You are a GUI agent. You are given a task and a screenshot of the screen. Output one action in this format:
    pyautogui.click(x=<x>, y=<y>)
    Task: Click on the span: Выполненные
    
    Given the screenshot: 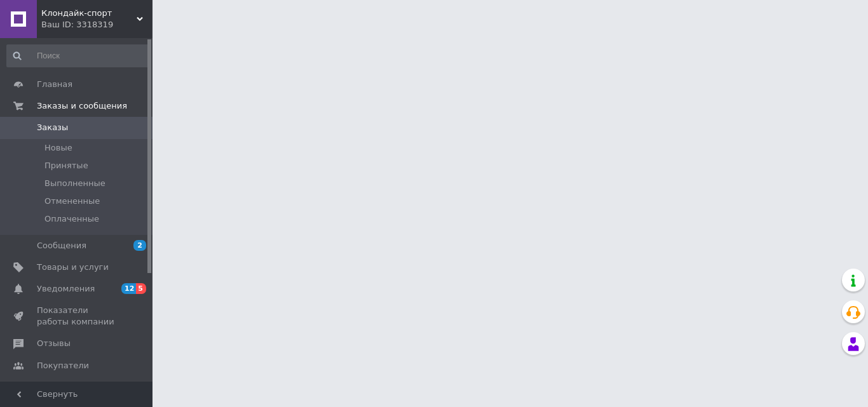 What is the action you would take?
    pyautogui.click(x=75, y=183)
    